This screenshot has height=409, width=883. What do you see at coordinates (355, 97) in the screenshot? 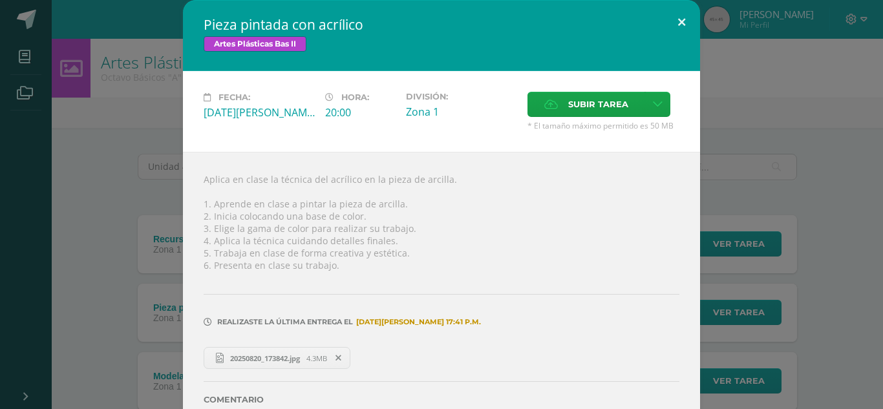
I see `span: Hora:` at bounding box center [355, 97].